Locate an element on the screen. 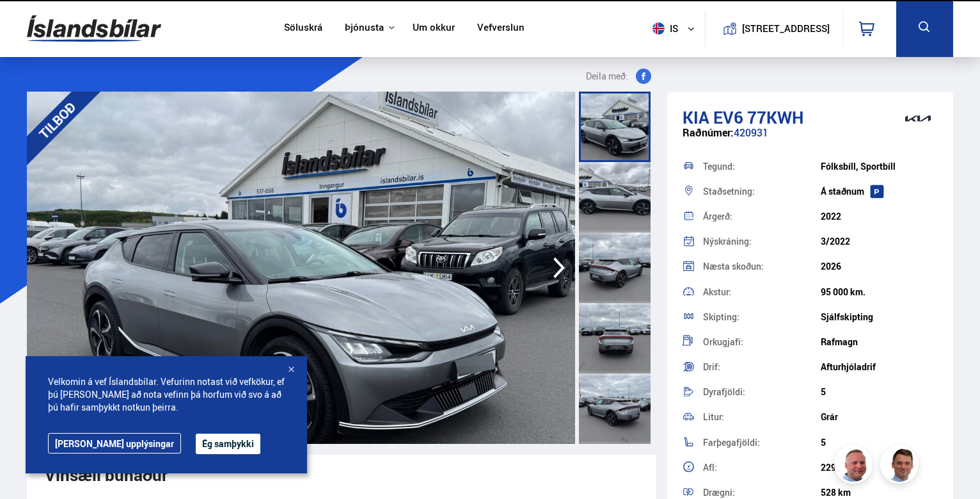 This screenshot has height=499, width=980. div: Litur: is located at coordinates (762, 417).